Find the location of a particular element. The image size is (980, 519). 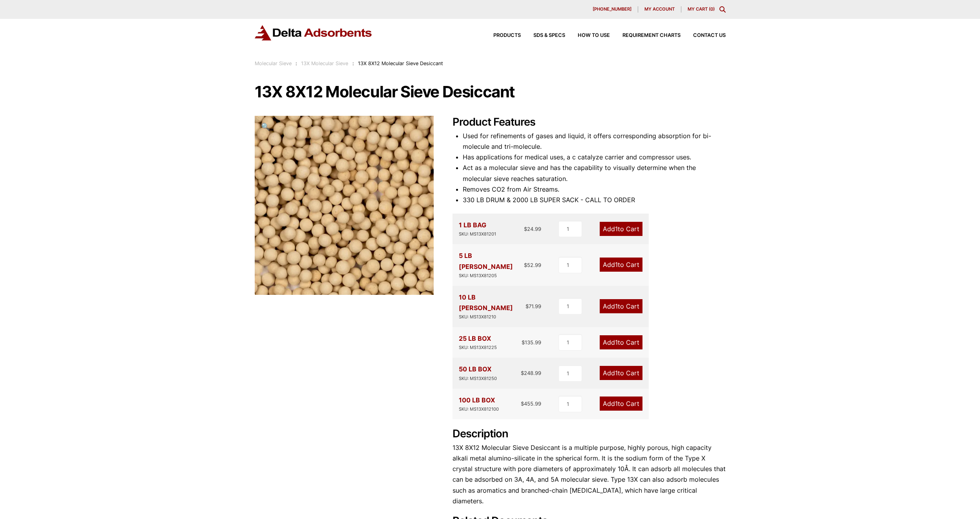

a: How to Use is located at coordinates (588, 36).